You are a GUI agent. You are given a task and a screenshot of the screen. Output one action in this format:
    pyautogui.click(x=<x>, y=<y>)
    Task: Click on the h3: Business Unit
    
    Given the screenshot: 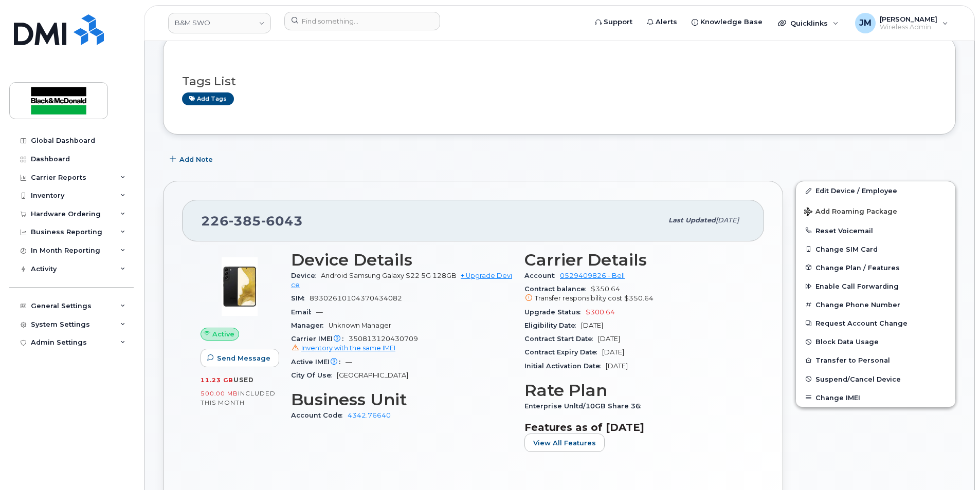 What is the action you would take?
    pyautogui.click(x=401, y=400)
    